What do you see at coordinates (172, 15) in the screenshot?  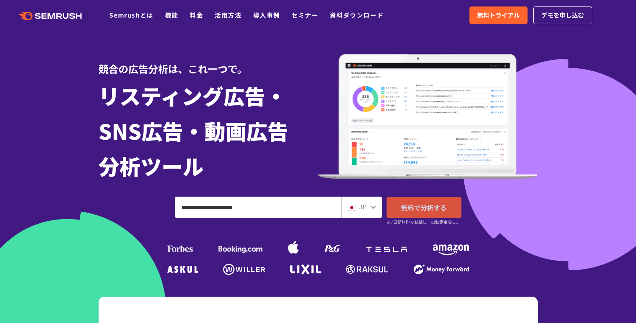 I see `a: 機能` at bounding box center [172, 15].